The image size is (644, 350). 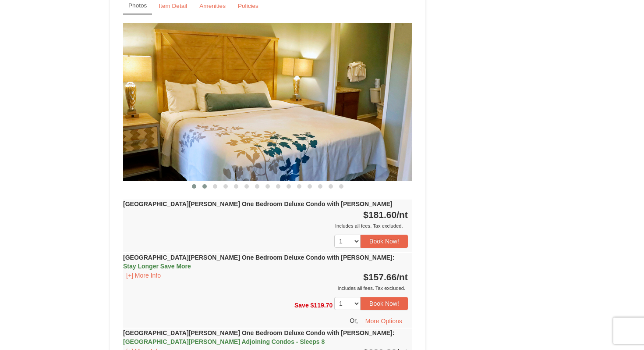 What do you see at coordinates (144, 275) in the screenshot?
I see `button: [+] More Info` at bounding box center [144, 275].